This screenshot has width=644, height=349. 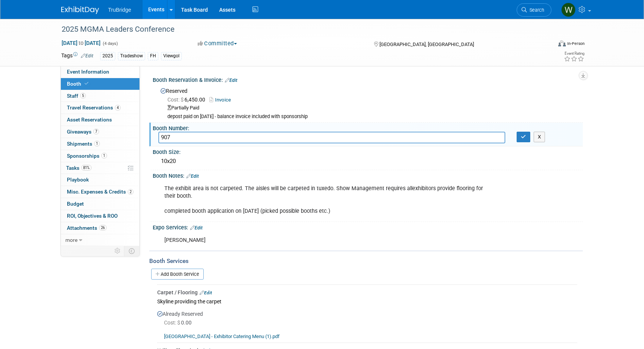 I want to click on span: 7, so click(x=96, y=131).